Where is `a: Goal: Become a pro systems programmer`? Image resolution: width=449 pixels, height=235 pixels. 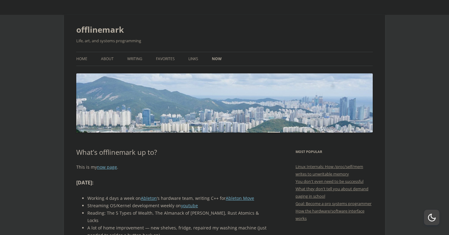
a: Goal: Become a pro systems programmer is located at coordinates (334, 204).